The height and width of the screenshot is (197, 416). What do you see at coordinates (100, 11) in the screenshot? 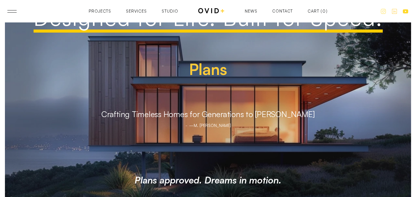
I see `a: Projects` at bounding box center [100, 11].